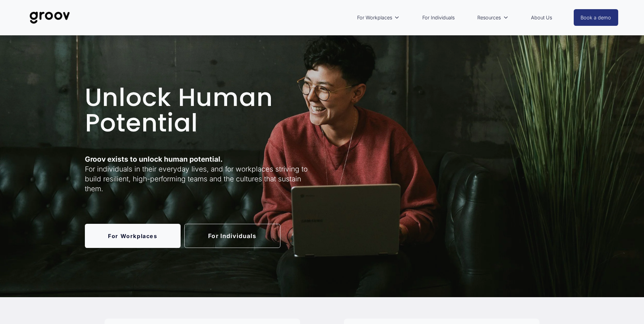 The width and height of the screenshot is (644, 324). I want to click on a: About Us, so click(542, 18).